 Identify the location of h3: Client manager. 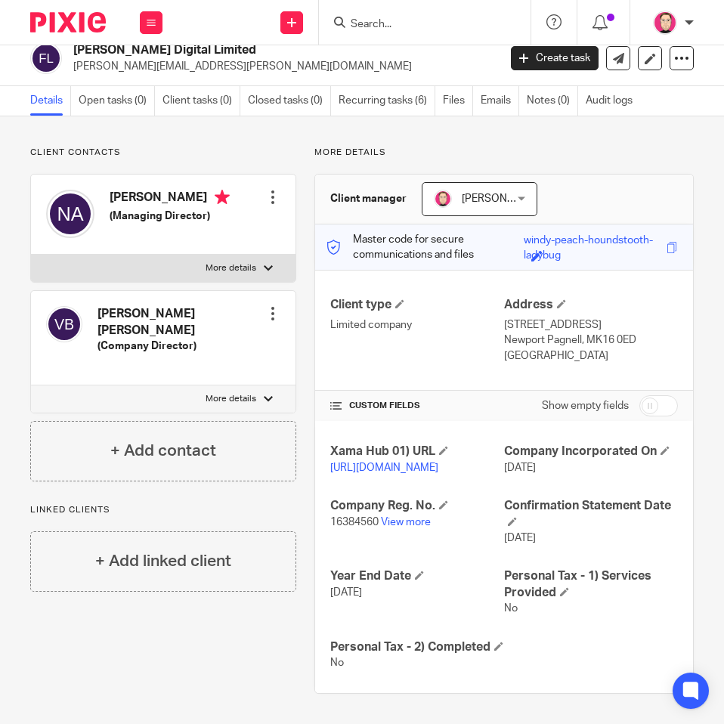
(368, 199).